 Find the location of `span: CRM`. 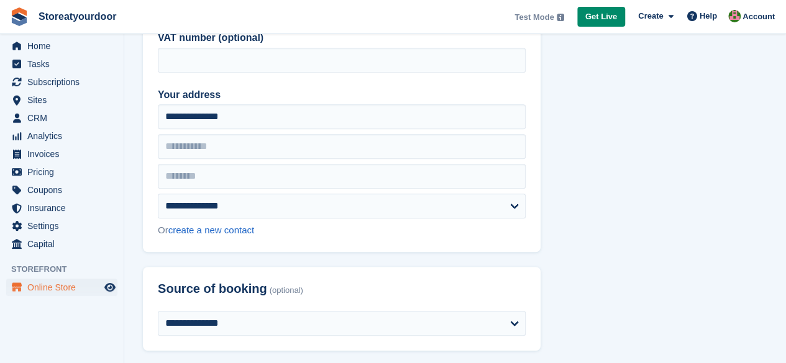

span: CRM is located at coordinates (65, 118).